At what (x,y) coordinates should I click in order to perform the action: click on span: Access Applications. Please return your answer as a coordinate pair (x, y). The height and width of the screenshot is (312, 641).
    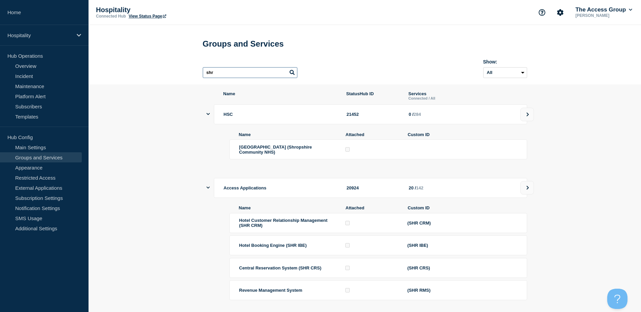
    Looking at the image, I should click on (245, 188).